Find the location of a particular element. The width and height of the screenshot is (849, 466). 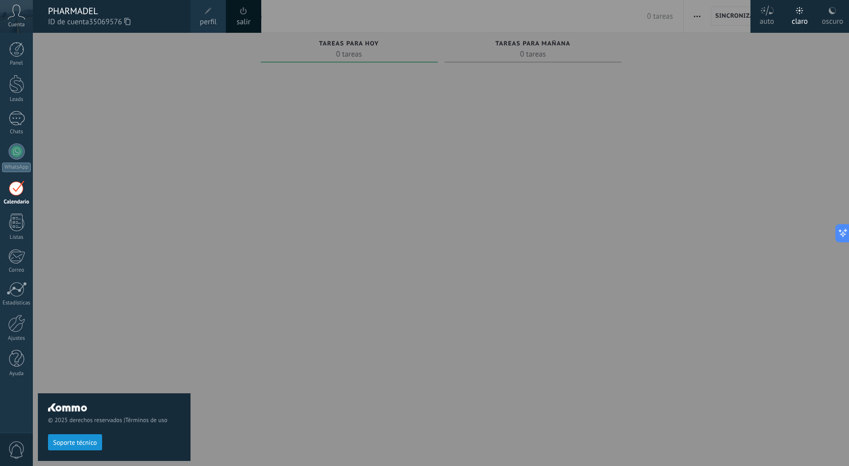

button: Soporte técnico is located at coordinates (75, 443).